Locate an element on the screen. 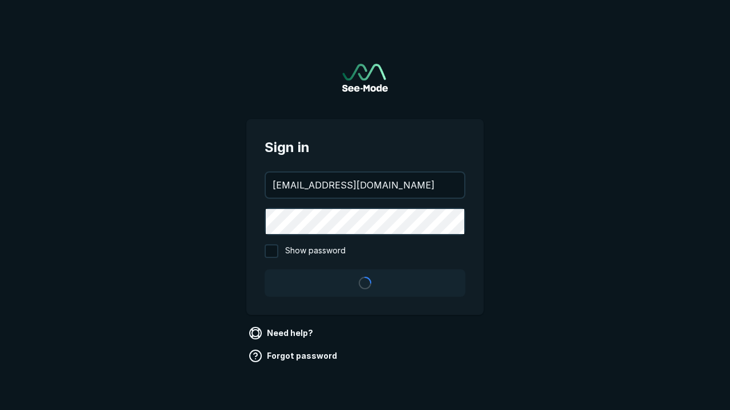 Image resolution: width=730 pixels, height=410 pixels. img: See-Mode Logo is located at coordinates (365, 78).